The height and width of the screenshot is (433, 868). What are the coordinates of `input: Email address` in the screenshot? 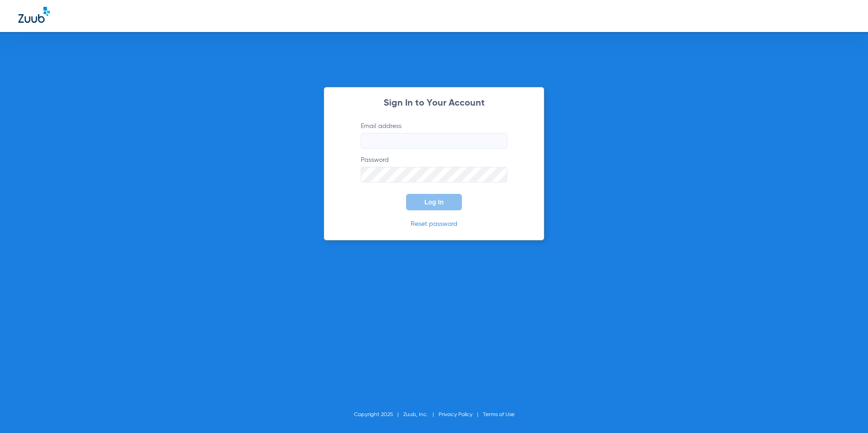 It's located at (434, 141).